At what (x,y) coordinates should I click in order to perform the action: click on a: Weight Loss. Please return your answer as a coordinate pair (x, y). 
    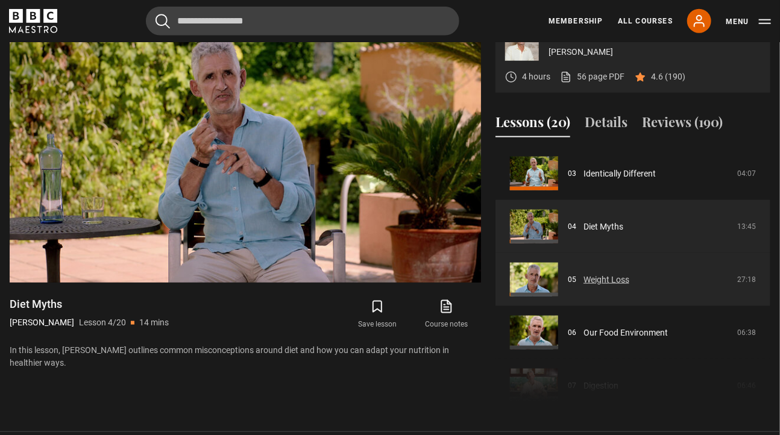
    Looking at the image, I should click on (607, 280).